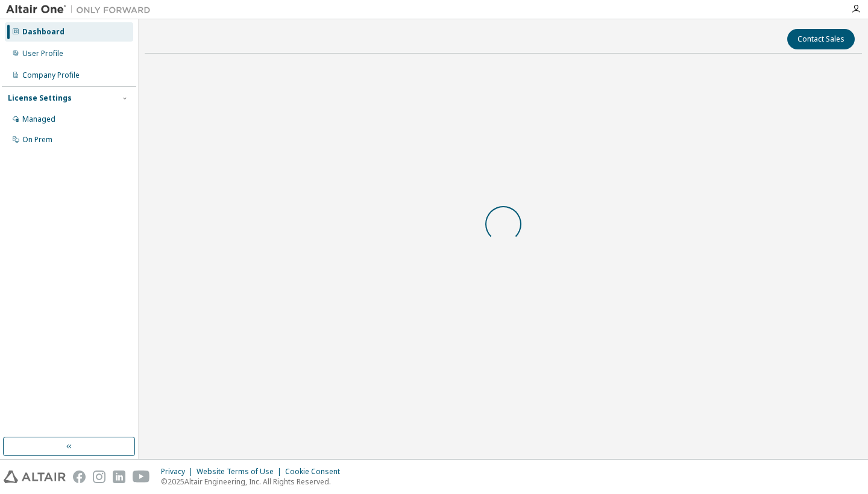 This screenshot has width=868, height=494. What do you see at coordinates (44, 32) in the screenshot?
I see `div: Dashboard` at bounding box center [44, 32].